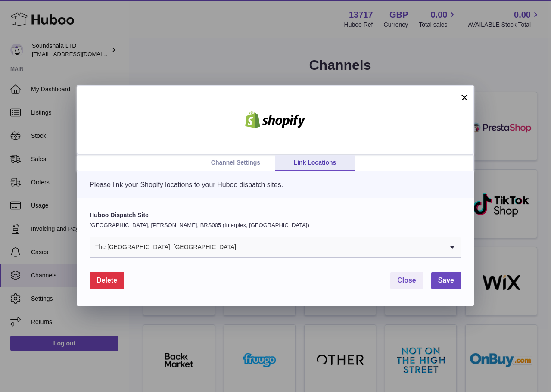 The width and height of the screenshot is (551, 392). I want to click on p: Please link your Shopify locations to your Huboo dispatch sites., so click(275, 185).